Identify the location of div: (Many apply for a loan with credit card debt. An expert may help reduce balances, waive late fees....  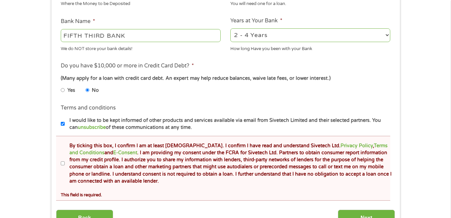
(225, 78).